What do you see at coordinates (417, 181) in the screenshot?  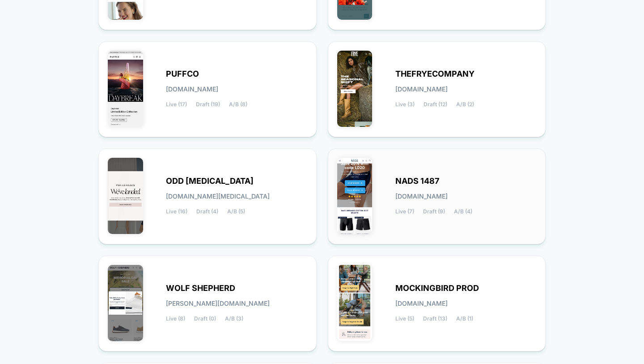 I see `span: NADS 1487` at bounding box center [417, 181].